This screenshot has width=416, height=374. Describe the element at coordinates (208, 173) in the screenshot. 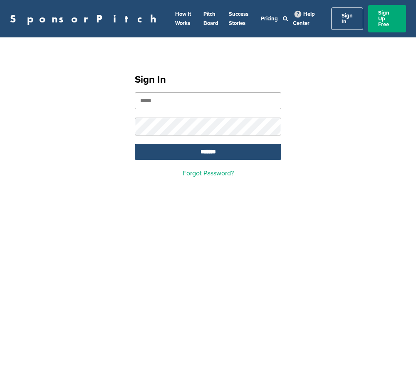

I see `a: Forgot Password?` at that location.